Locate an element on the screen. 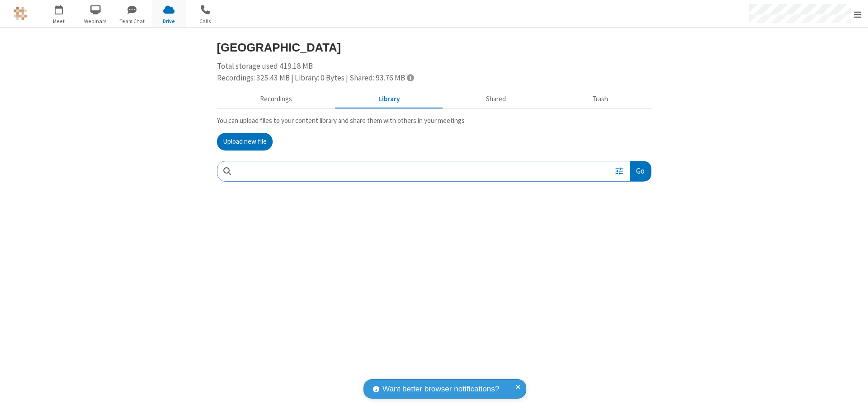 Image resolution: width=868 pixels, height=414 pixels. button: Go is located at coordinates (640, 171).